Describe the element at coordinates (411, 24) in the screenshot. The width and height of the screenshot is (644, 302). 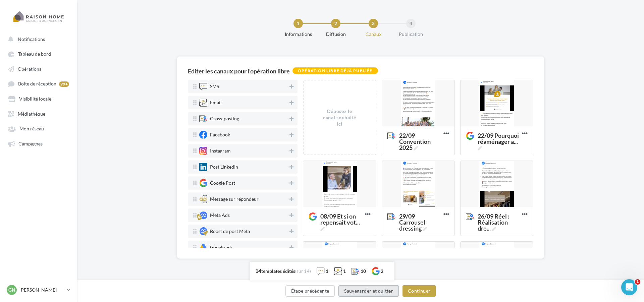
I see `div: 4` at that location.